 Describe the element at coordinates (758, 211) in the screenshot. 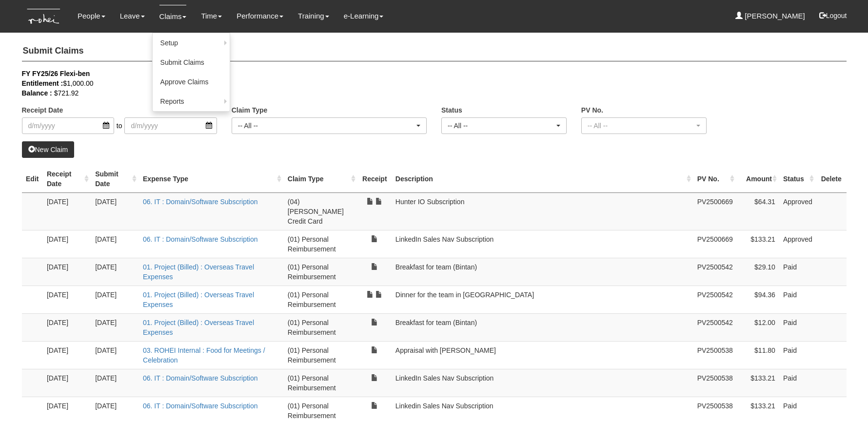

I see `td: $64.31` at that location.